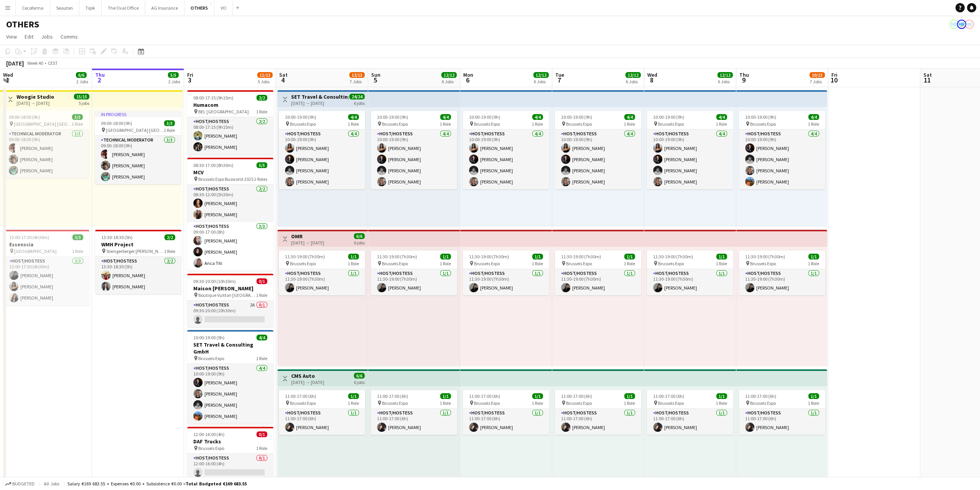 The image size is (980, 490). What do you see at coordinates (165, 8) in the screenshot?
I see `button: AG Insurance` at bounding box center [165, 8].